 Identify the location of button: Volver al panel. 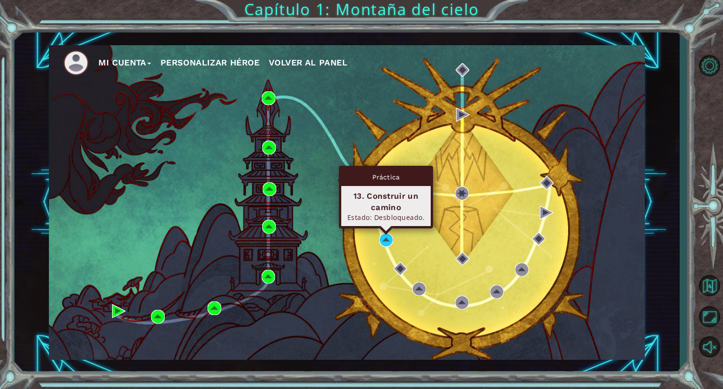
(308, 63).